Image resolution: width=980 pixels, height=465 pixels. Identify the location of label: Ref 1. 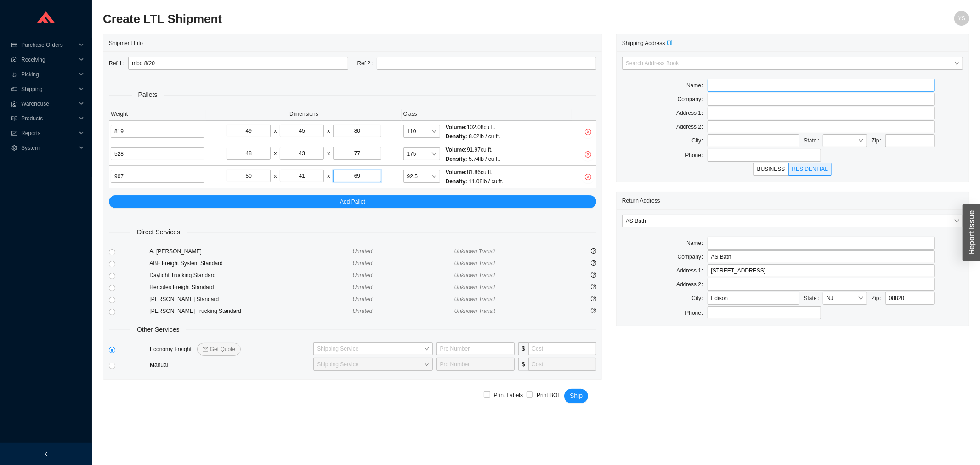
(118, 64).